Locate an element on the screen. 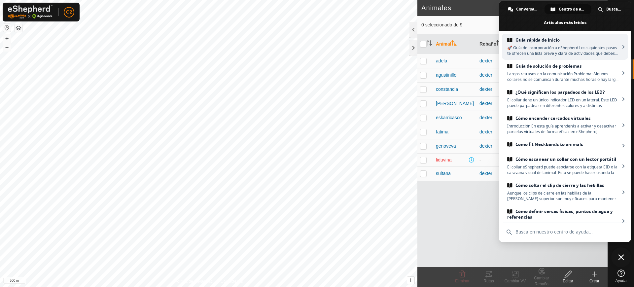 The width and height of the screenshot is (634, 287). span: liduvina is located at coordinates (444, 160).